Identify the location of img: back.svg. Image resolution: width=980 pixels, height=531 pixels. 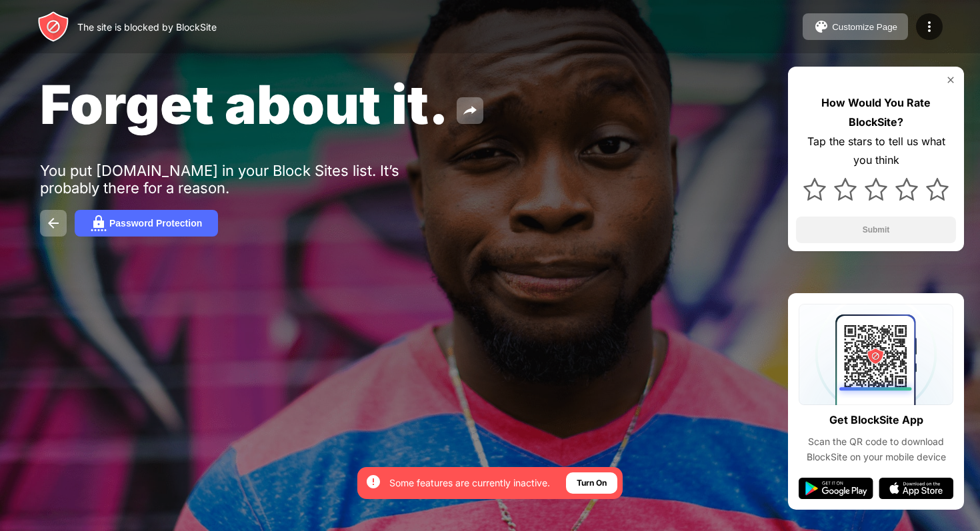
(54, 223).